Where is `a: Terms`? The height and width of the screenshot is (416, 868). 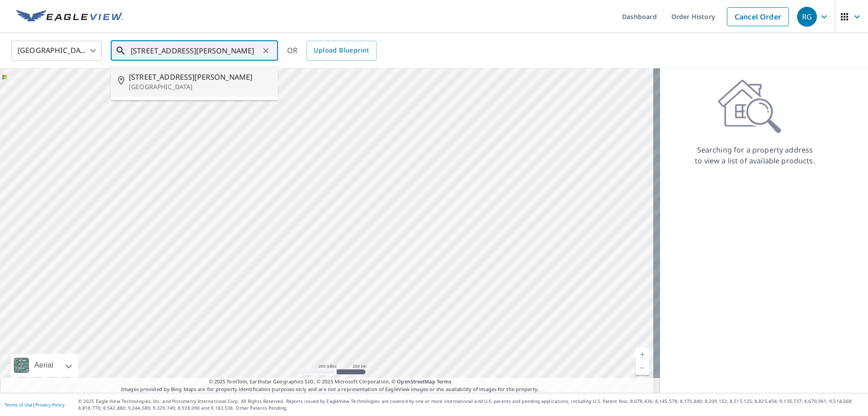
a: Terms is located at coordinates (444, 381).